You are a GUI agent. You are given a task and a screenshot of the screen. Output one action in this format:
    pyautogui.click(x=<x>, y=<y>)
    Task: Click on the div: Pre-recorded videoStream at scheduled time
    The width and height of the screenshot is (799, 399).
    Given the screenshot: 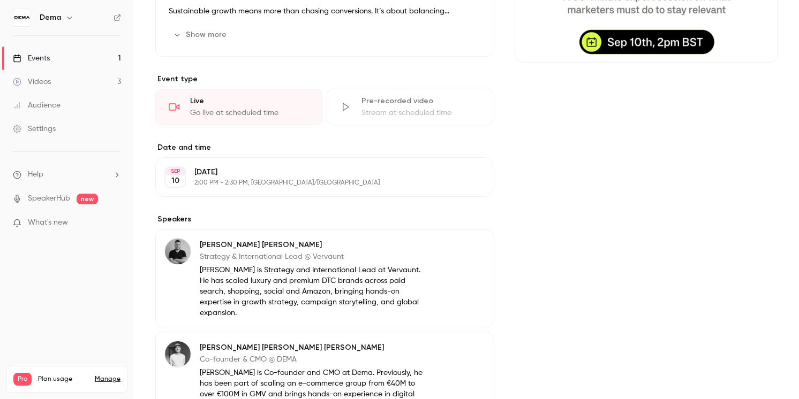 What is the action you would take?
    pyautogui.click(x=410, y=107)
    